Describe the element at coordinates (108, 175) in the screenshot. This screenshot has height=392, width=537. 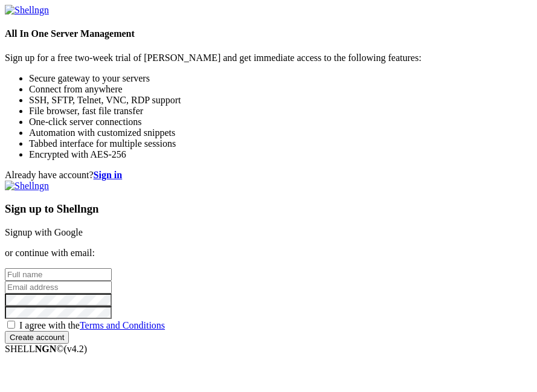
I see `strong: Sign in` at that location.